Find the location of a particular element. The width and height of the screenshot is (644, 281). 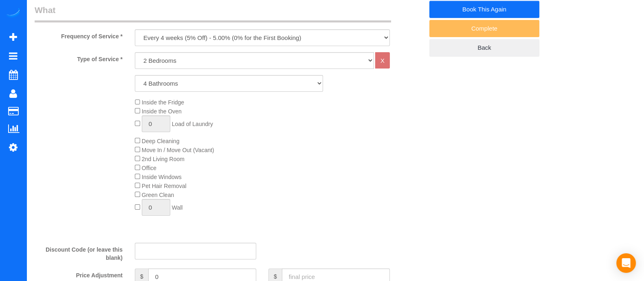

label: Price Adjustment is located at coordinates (79, 274).